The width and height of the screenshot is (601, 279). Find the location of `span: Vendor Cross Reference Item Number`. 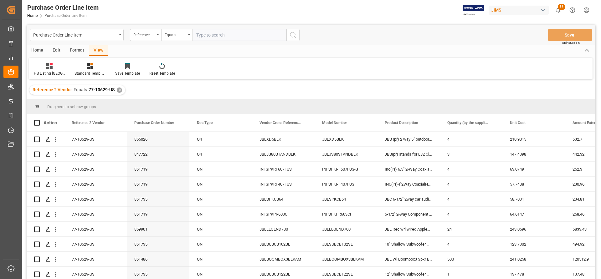

span: Vendor Cross Reference Item Number is located at coordinates (280, 123).